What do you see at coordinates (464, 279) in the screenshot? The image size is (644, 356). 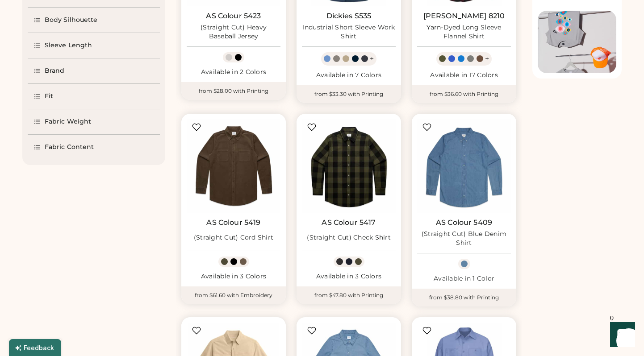 I see `div: Available in 1 Color` at bounding box center [464, 279].